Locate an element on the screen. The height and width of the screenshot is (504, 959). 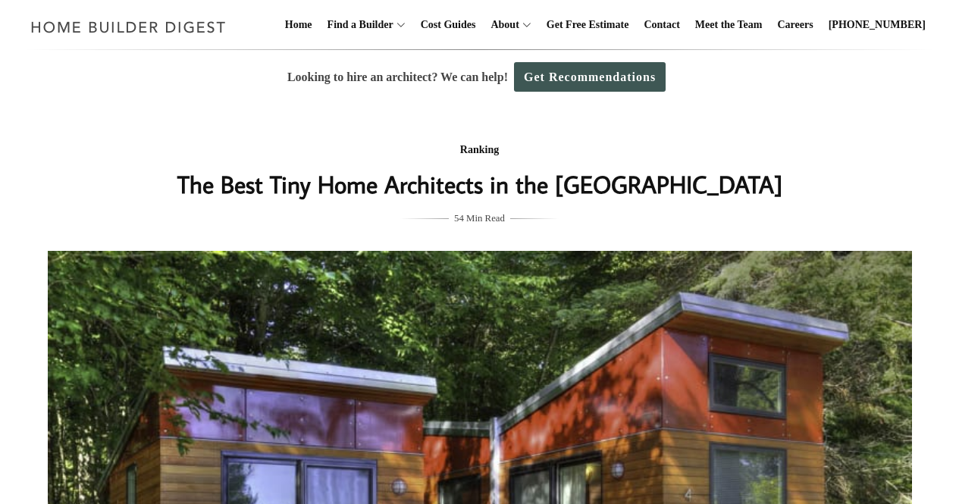
a: Careers is located at coordinates (795, 25).